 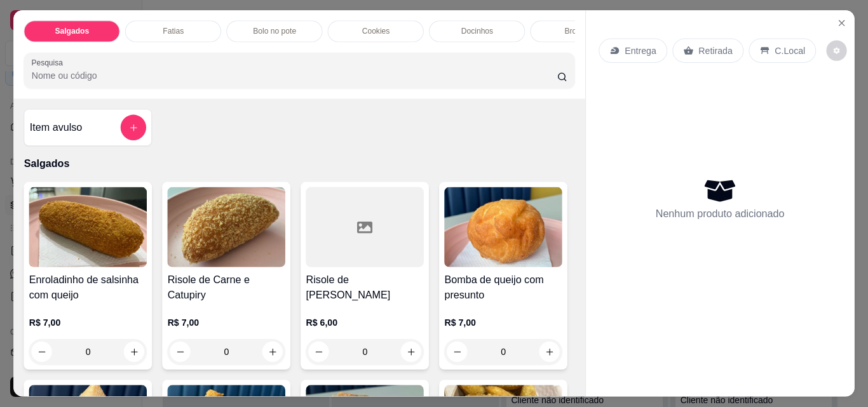 What do you see at coordinates (578, 32) in the screenshot?
I see `p: Brownie` at bounding box center [578, 32].